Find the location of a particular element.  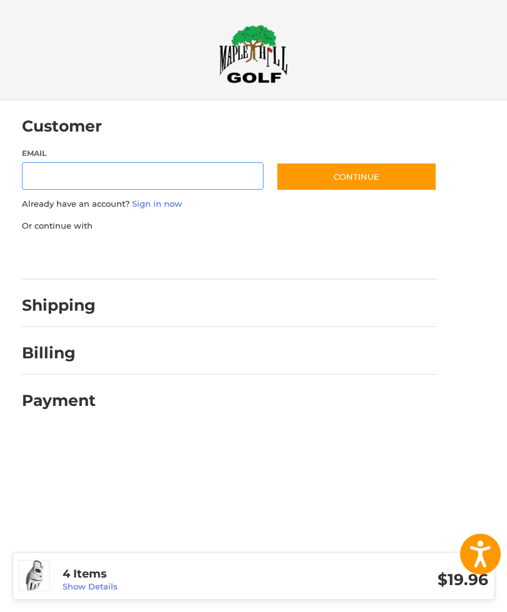

h2: Billing is located at coordinates (58, 353).